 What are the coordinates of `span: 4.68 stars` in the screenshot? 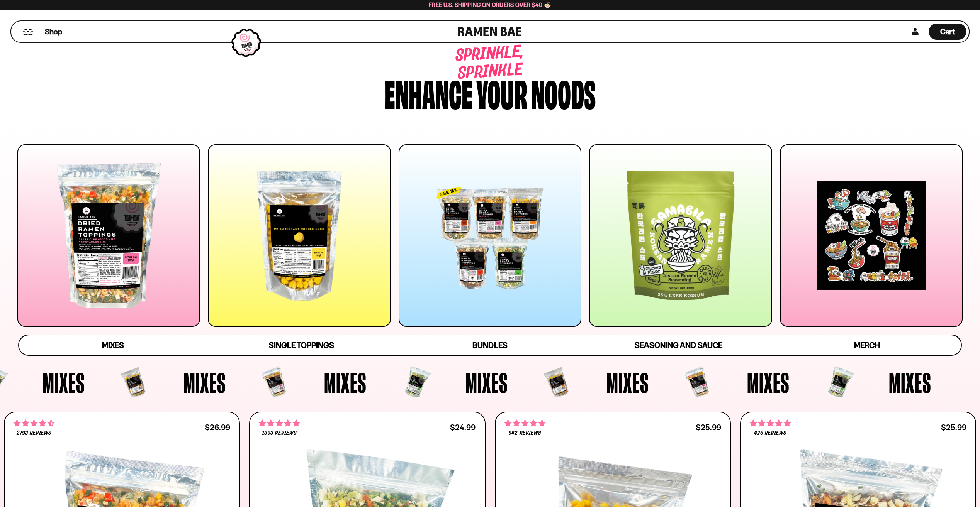 It's located at (34, 423).